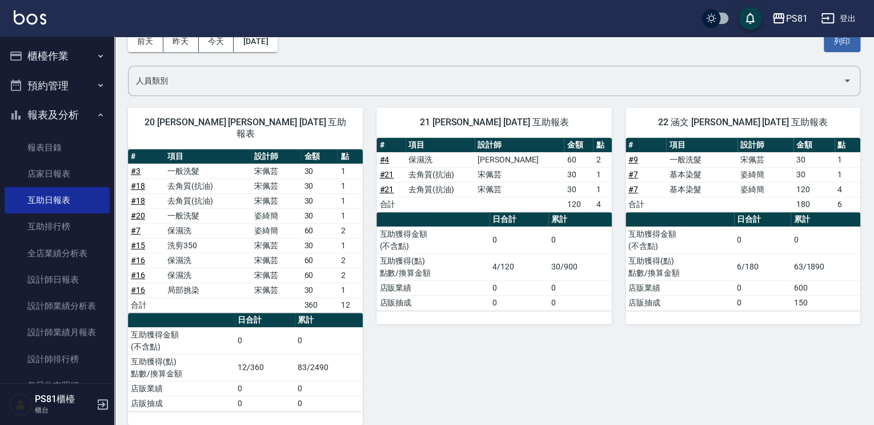 The width and height of the screenshot is (874, 425). What do you see at coordinates (646, 204) in the screenshot?
I see `td: 合計` at bounding box center [646, 204].